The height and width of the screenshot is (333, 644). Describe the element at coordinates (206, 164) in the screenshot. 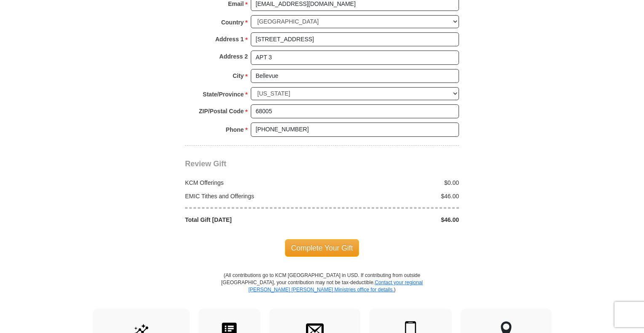

I see `span: Review Gift` at that location.